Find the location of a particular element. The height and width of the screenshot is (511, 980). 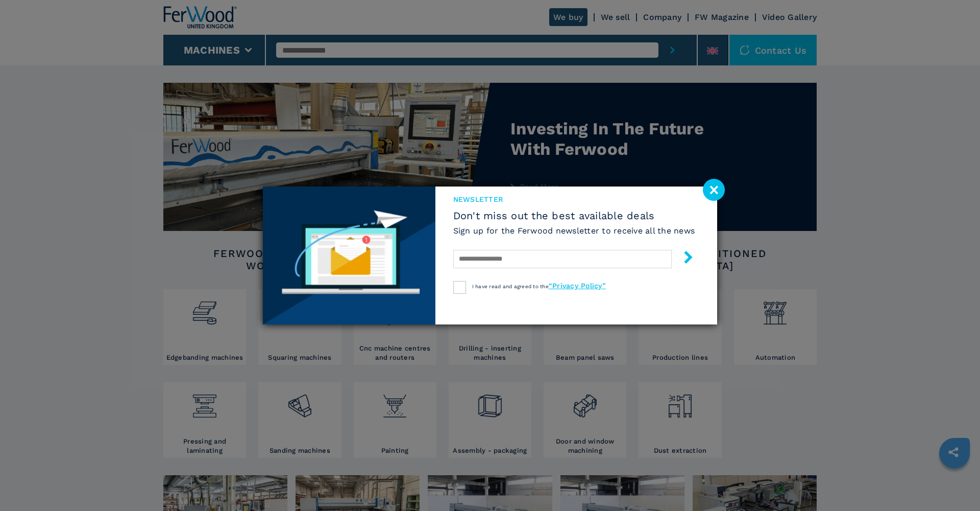

a: “Privacy Policy” is located at coordinates (578, 286).